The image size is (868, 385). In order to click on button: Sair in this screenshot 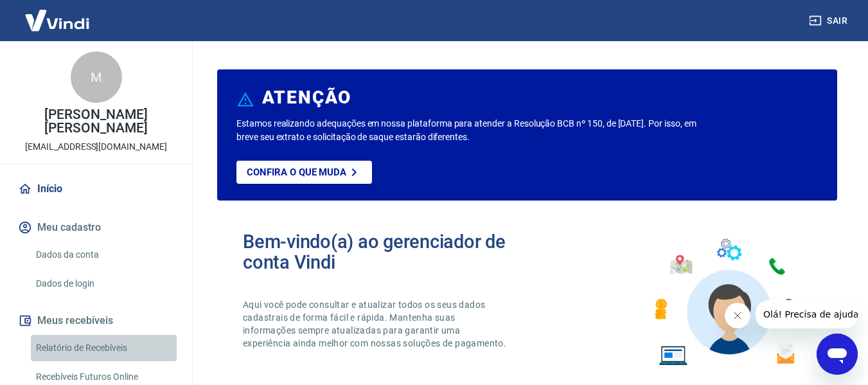, I will do `click(830, 21)`.